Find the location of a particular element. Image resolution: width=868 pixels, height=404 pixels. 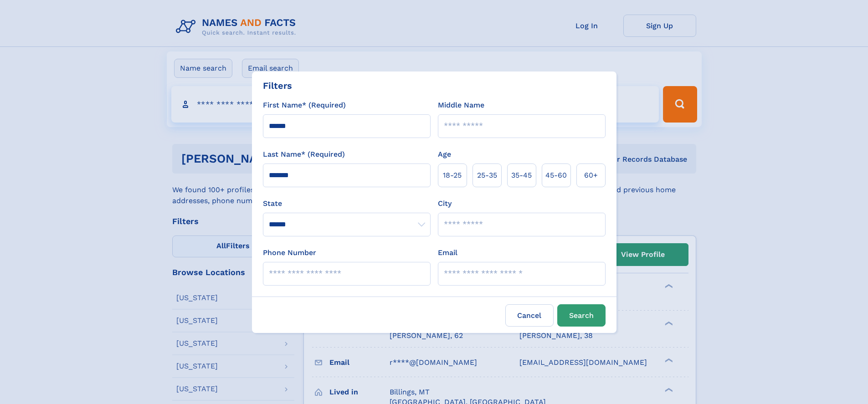

label: First Name* (Required) is located at coordinates (304, 105).